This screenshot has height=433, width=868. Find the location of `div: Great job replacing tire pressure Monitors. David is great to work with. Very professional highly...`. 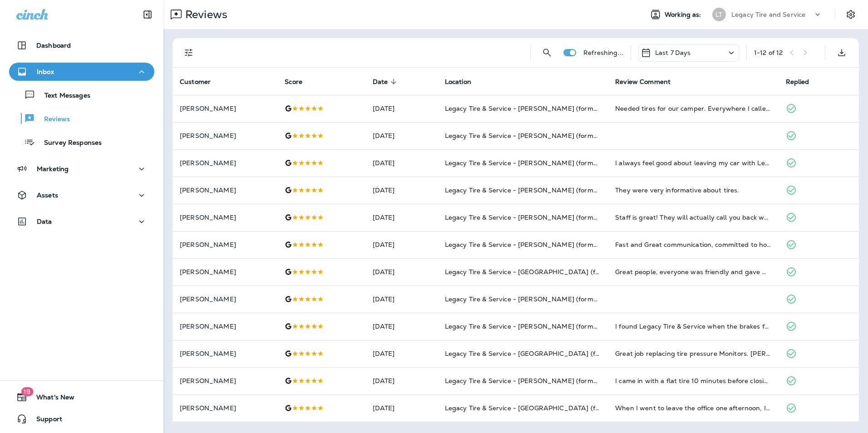

div: Great job replacing tire pressure Monitors. David is great to work with. Very professional highly... is located at coordinates (693, 354).